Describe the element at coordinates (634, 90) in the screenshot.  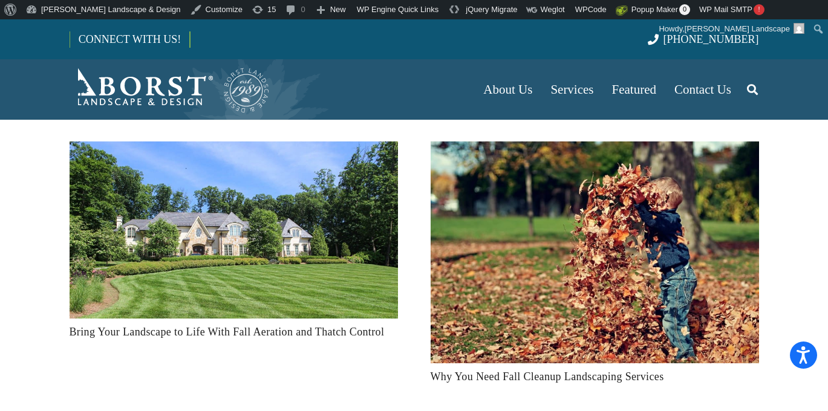
I see `span: Featured` at that location.